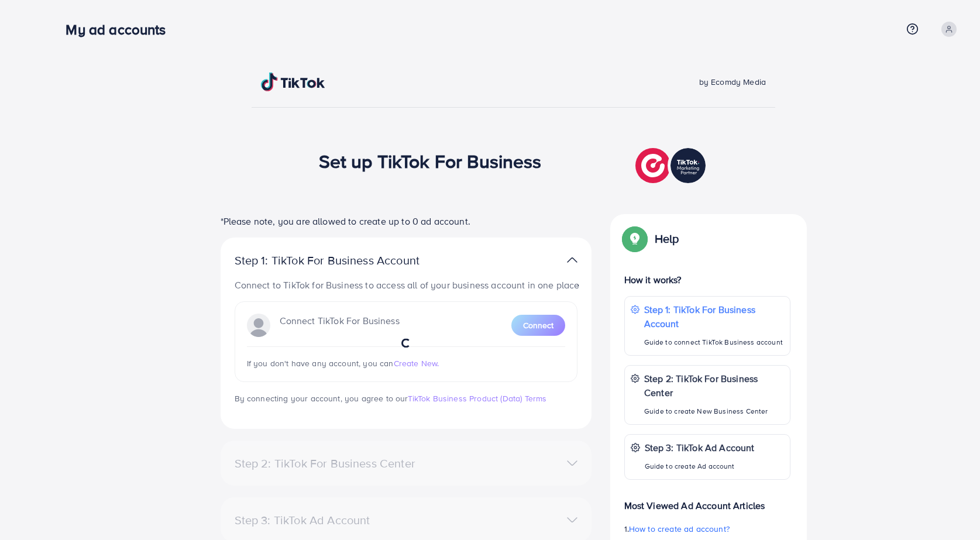 Image resolution: width=980 pixels, height=540 pixels. Describe the element at coordinates (700, 466) in the screenshot. I see `p: Guide to create Ad account` at that location.